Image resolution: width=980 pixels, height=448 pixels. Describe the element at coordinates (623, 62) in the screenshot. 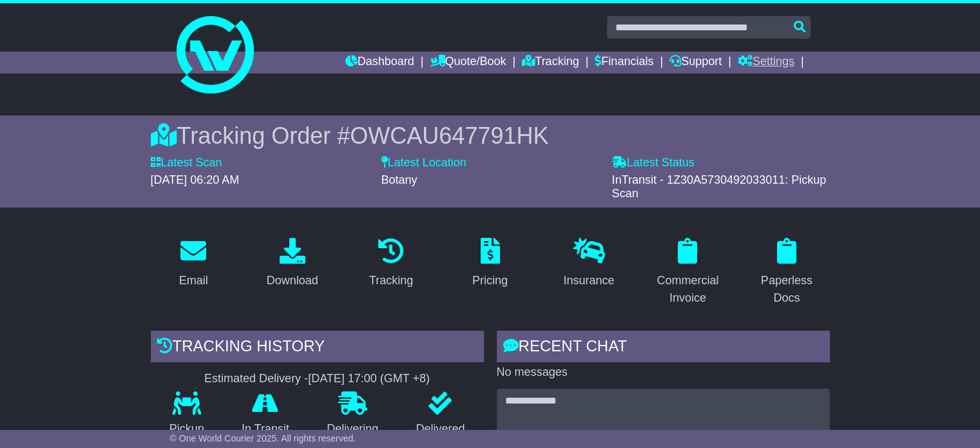

I see `a: Financials` at that location.